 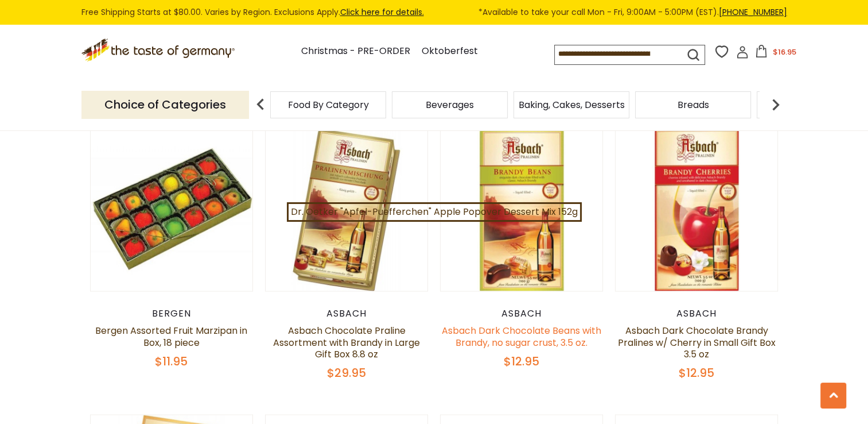 I want to click on p: Choice of Categories, so click(x=165, y=105).